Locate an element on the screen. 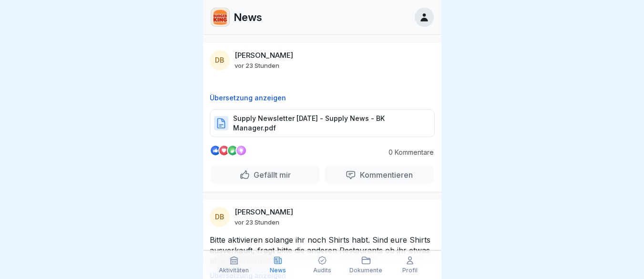  p: Audits is located at coordinates (322, 270).